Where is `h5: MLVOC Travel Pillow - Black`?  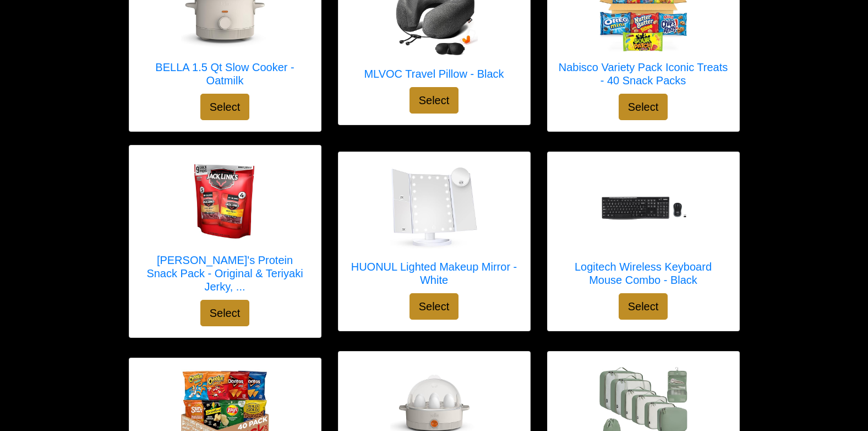 h5: MLVOC Travel Pillow - Black is located at coordinates (433, 74).